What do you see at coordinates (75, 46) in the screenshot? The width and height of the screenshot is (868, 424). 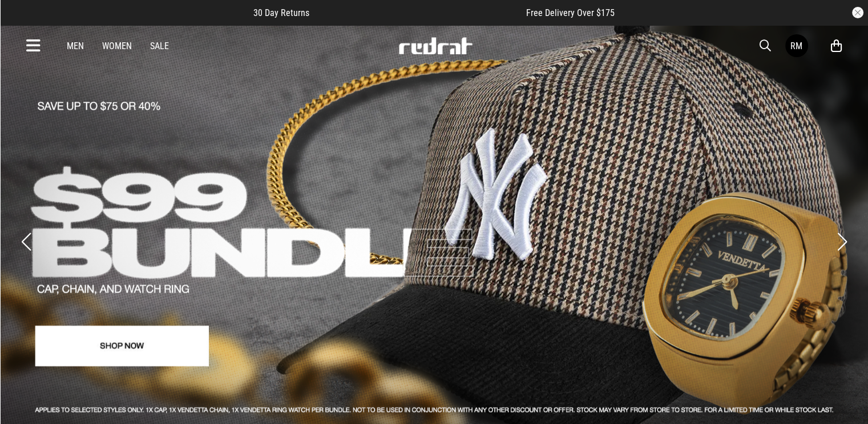 I see `a: Men` at bounding box center [75, 46].